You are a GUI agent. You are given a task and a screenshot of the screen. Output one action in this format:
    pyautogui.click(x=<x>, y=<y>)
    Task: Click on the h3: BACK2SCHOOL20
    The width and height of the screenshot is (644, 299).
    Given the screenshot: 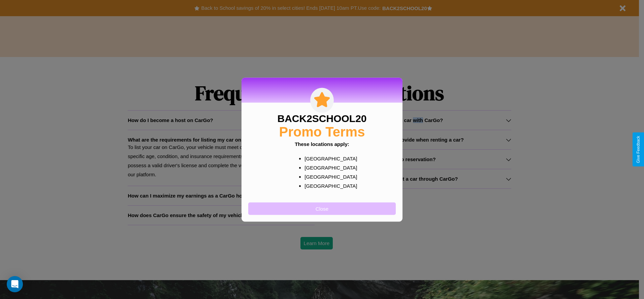 What is the action you would take?
    pyautogui.click(x=322, y=118)
    